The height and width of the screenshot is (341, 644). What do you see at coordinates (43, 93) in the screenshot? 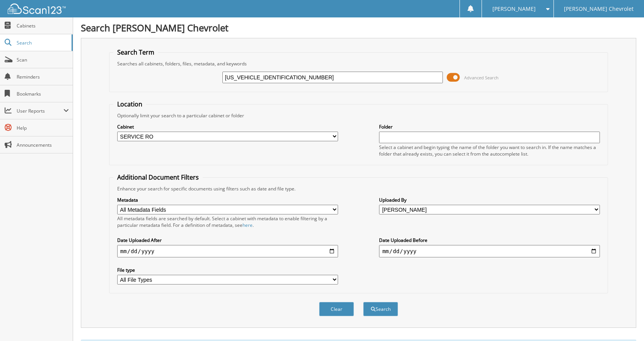
I see `span: Bookmarks` at bounding box center [43, 93].